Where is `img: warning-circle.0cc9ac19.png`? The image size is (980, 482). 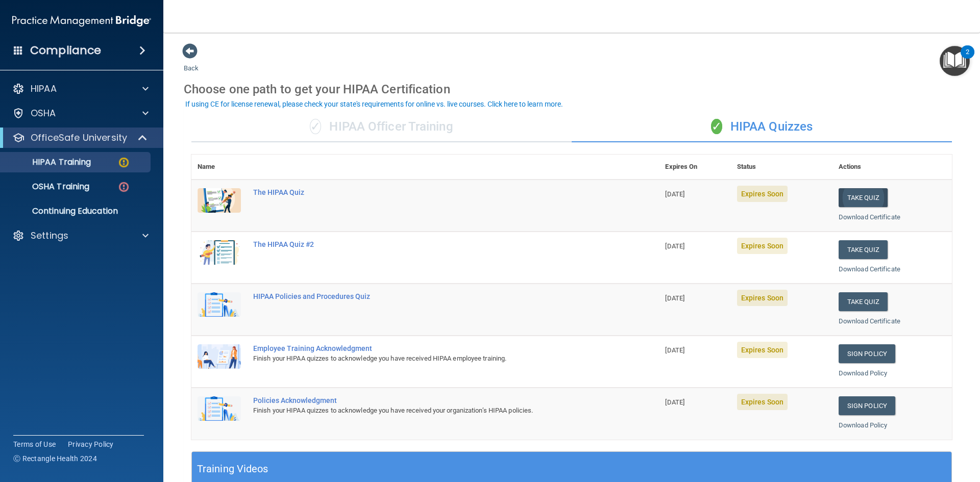 img: warning-circle.0cc9ac19.png is located at coordinates (124, 162).